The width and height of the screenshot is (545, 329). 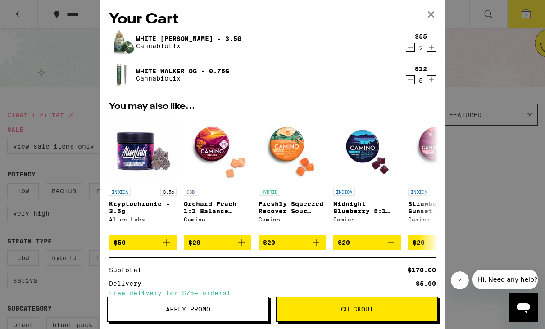 What do you see at coordinates (119, 243) in the screenshot?
I see `span: $50` at bounding box center [119, 243].